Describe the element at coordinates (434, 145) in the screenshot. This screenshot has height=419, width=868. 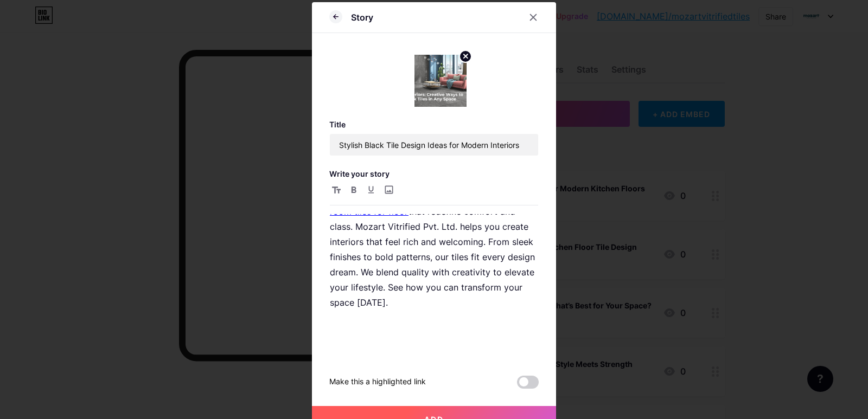
I see `input: Title` at that location.